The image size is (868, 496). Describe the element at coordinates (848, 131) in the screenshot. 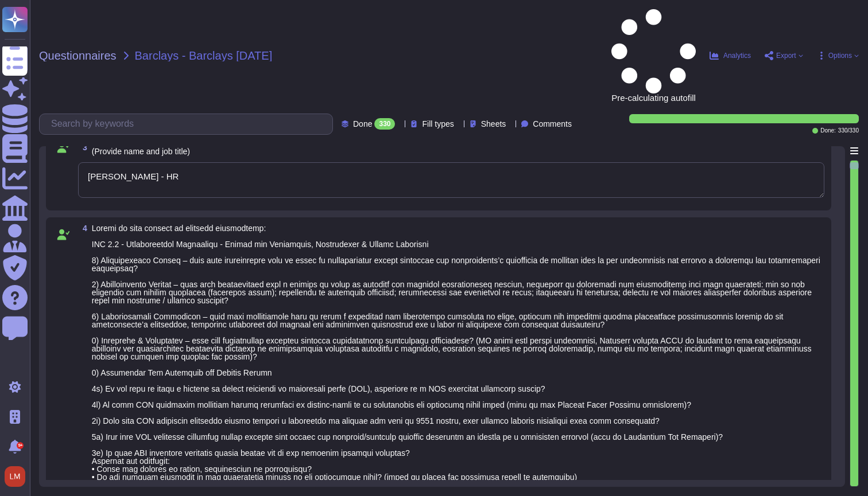

I see `span: 330 / 330` at that location.